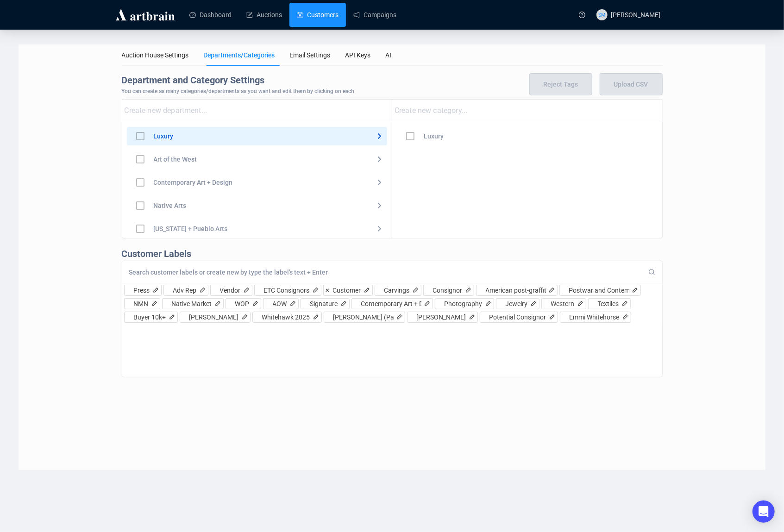 This screenshot has height=532, width=784. What do you see at coordinates (392, 91) in the screenshot?
I see `div: You can create as many categories/departments as you want and edit them by clicking on each` at bounding box center [392, 91].